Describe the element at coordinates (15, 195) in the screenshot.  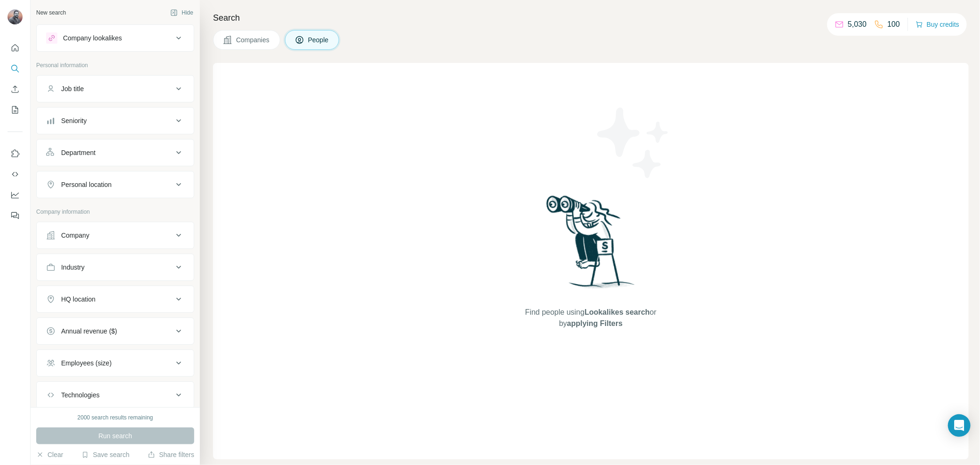
I see `button: Dashboard` at that location.